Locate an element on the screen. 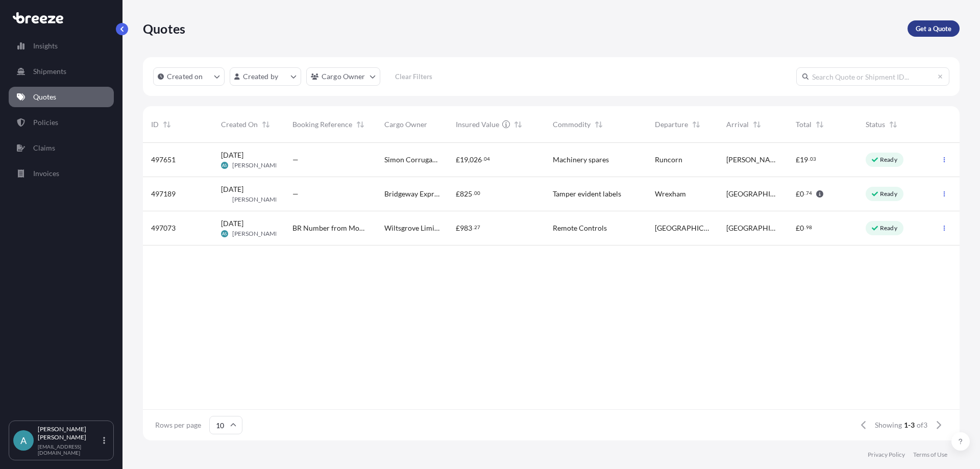 This screenshot has height=469, width=980. span: Booking Reference is located at coordinates (322, 125).